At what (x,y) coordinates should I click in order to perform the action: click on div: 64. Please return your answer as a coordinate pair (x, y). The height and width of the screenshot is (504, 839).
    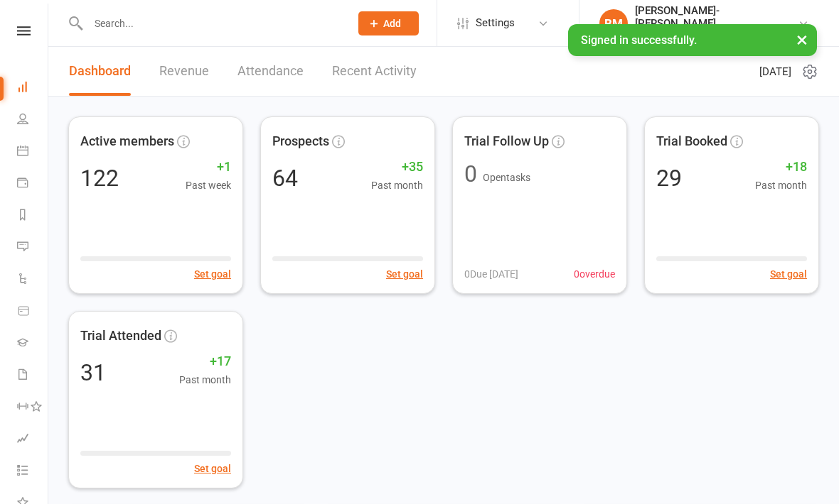
    Looking at the image, I should click on (285, 178).